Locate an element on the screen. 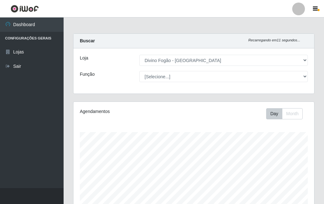  label: Loja is located at coordinates (84, 58).